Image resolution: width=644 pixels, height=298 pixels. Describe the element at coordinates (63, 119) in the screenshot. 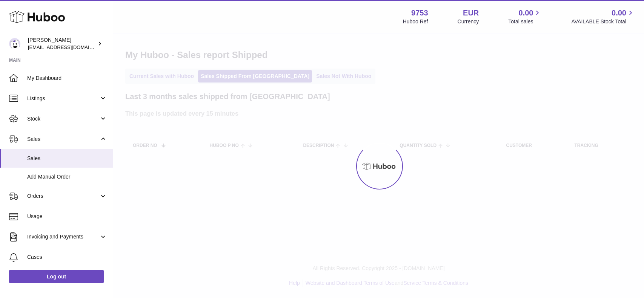

I see `span: Stock` at that location.